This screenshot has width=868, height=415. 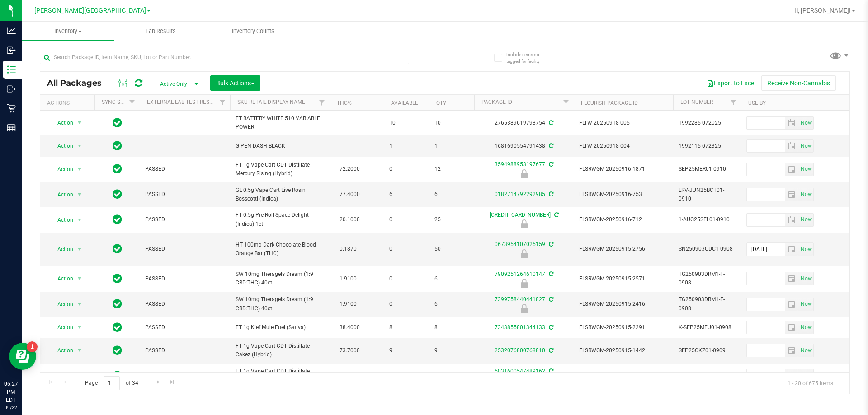 What do you see at coordinates (520, 371) in the screenshot?
I see `a: 5031600547489162` at bounding box center [520, 371].